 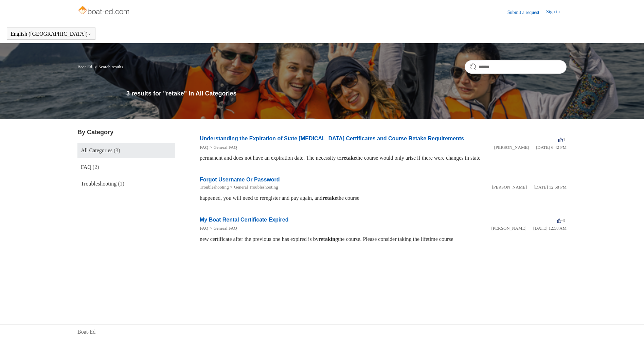 What do you see at coordinates (550, 228) in the screenshot?
I see `time: 03/16/2022, 00:58` at bounding box center [550, 228].